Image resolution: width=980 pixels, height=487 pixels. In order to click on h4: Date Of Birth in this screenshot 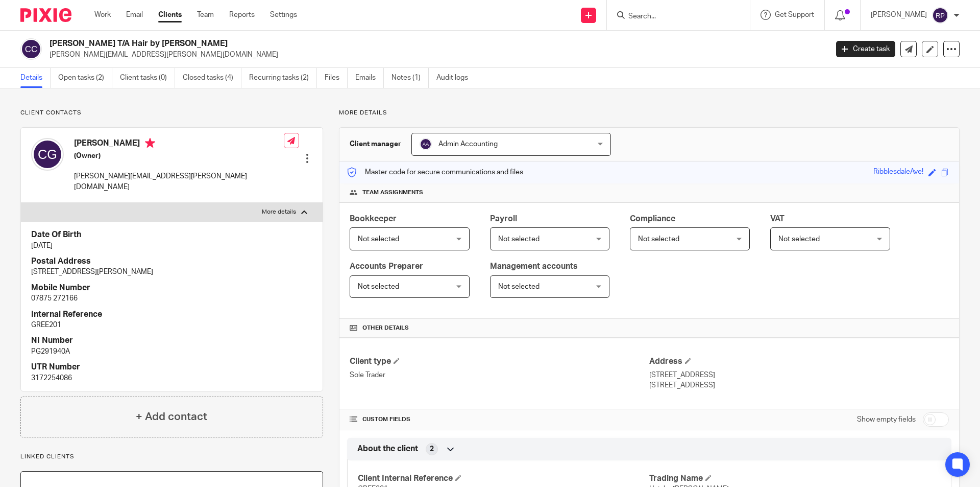, I will do `click(172, 235)`.